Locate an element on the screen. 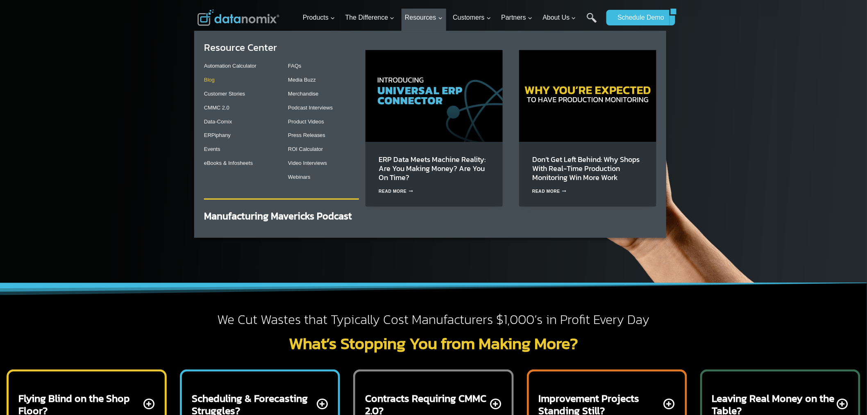  a: eBooks & Infosheets is located at coordinates (228, 163).